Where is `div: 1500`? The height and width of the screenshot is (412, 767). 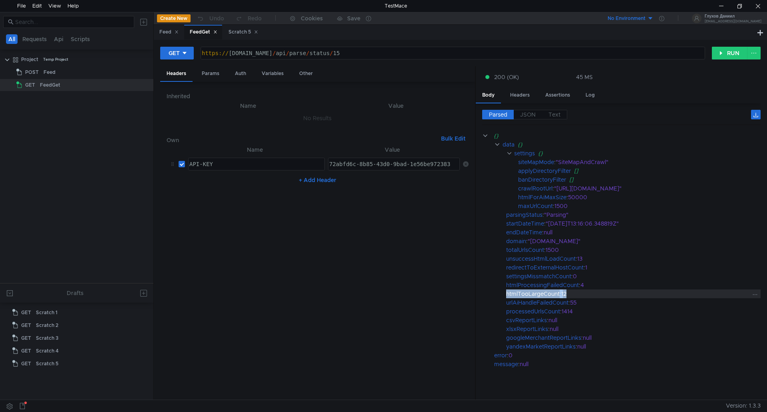 div: 1500 is located at coordinates (653, 206).